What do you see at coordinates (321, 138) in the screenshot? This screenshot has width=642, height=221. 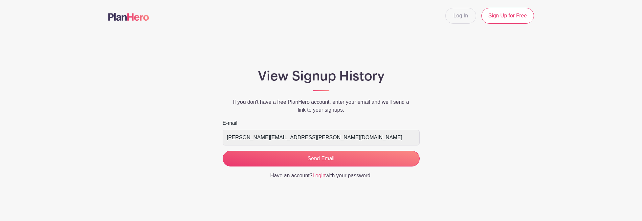 I see `input: e.g. julie@eventco.com` at bounding box center [321, 138].